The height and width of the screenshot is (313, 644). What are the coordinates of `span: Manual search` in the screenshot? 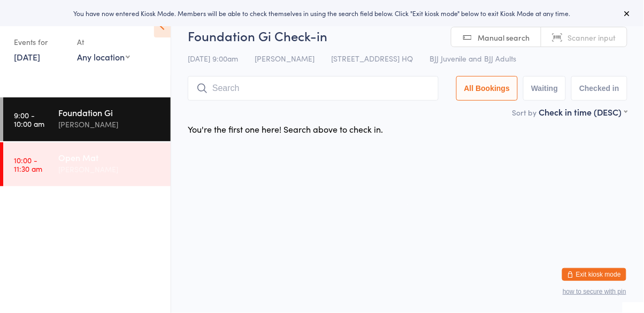 It's located at (504, 38).